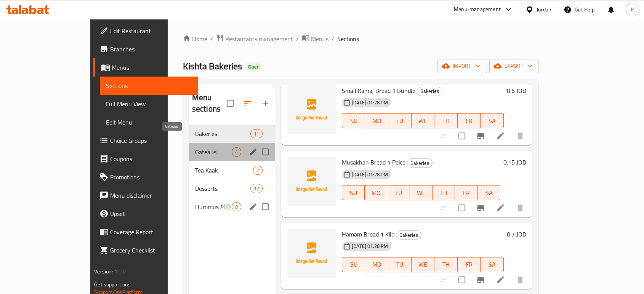 The image size is (644, 294). I want to click on a: Menus, so click(315, 39).